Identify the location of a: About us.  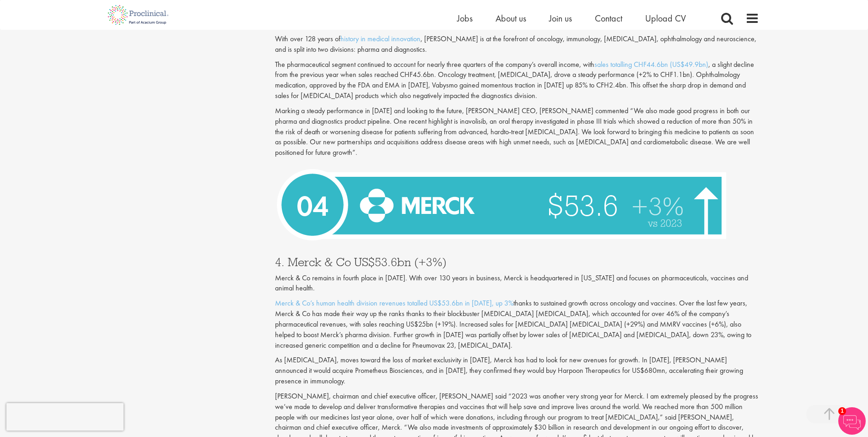
(511, 18).